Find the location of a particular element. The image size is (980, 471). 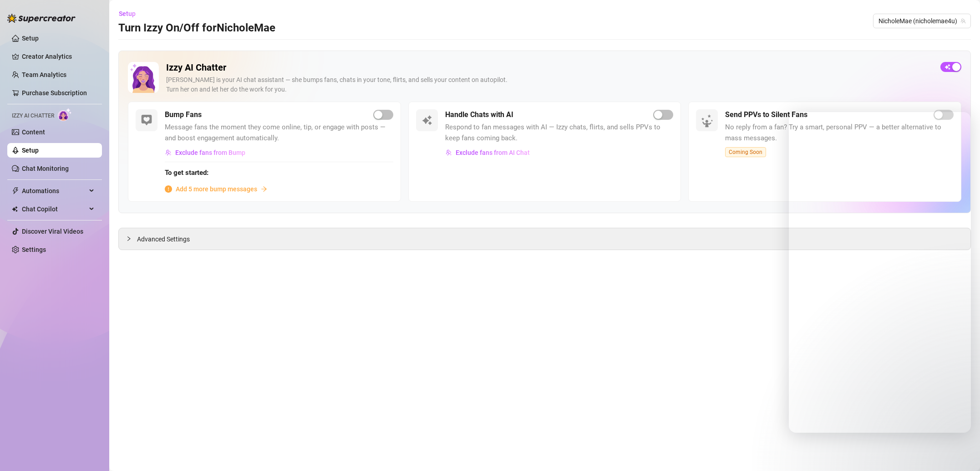

strong: To get started: is located at coordinates (187, 173).